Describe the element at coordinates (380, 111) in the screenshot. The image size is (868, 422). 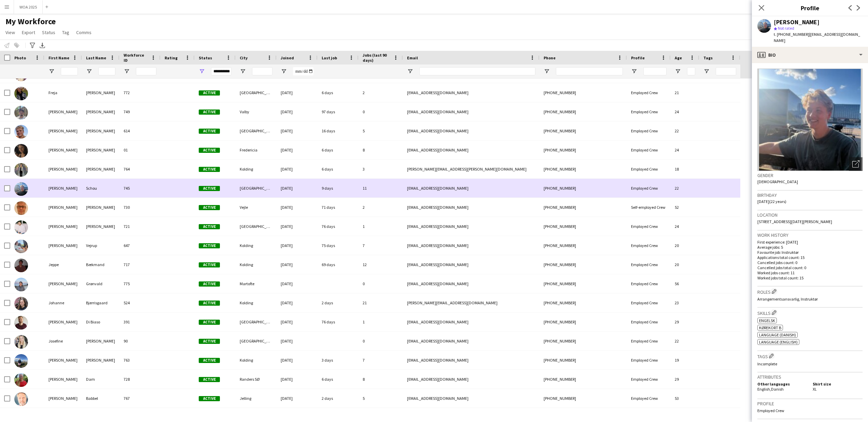
I see `div: 0` at that location.